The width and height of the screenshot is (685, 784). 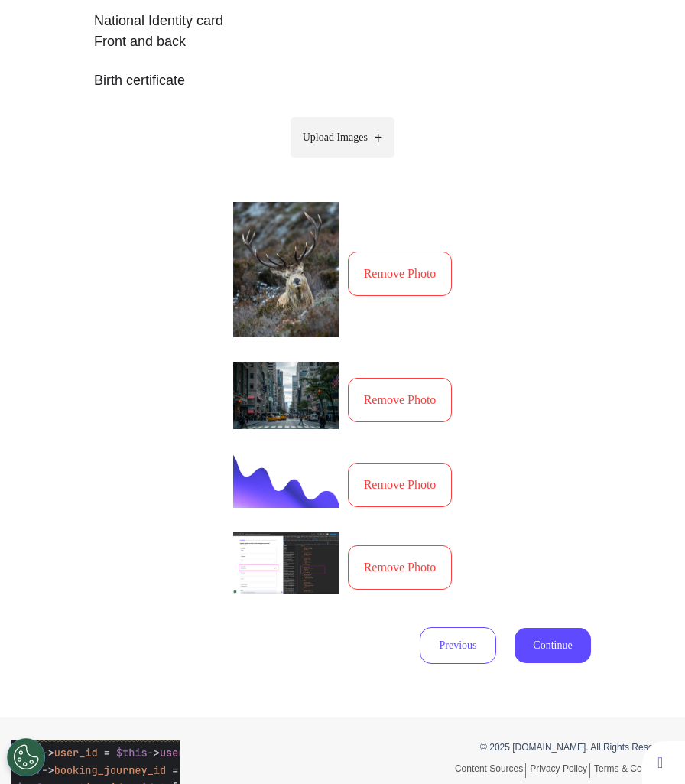 What do you see at coordinates (335, 137) in the screenshot?
I see `span: Upload Images` at bounding box center [335, 137].